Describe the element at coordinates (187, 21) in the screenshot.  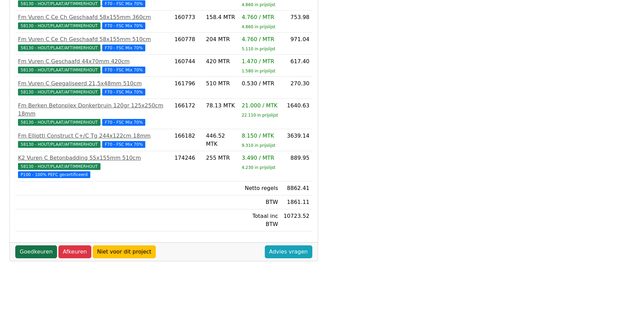
I see `td: 160773` at that location.